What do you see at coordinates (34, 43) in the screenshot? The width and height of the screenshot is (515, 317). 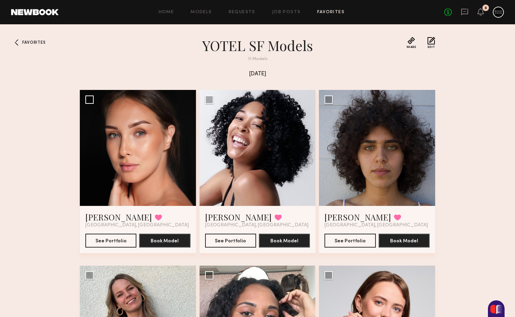 I see `span: Favorites` at bounding box center [34, 43].